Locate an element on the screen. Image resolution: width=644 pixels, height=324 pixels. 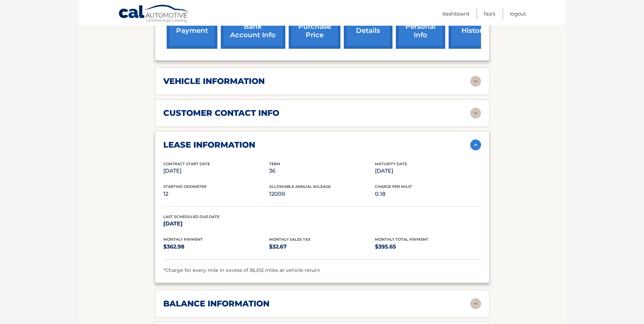
a: Add/Remove bank account info is located at coordinates (253, 26).